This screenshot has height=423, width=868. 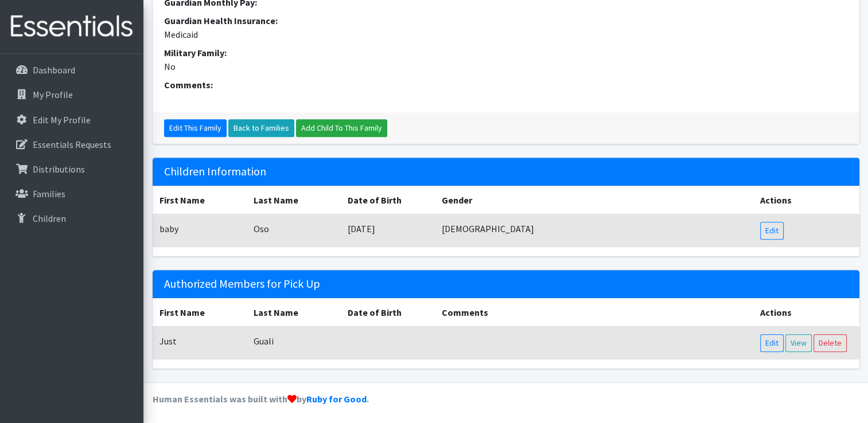 What do you see at coordinates (506, 21) in the screenshot?
I see `dt: Guardian Health Insurance:` at bounding box center [506, 21].